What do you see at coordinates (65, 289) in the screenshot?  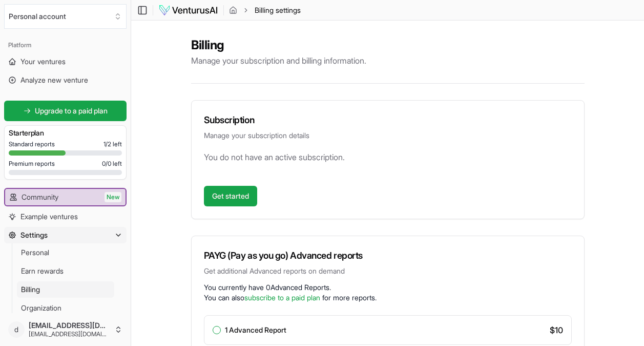 I see `a: Billing` at bounding box center [65, 289].